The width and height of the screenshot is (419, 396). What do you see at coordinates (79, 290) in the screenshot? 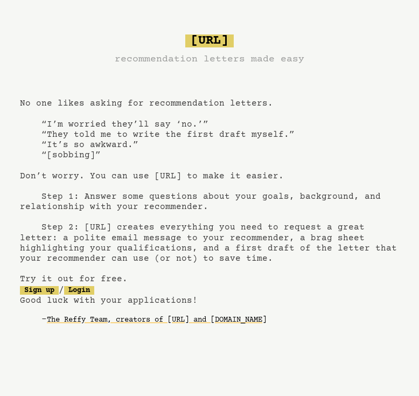
I see `a: Login` at bounding box center [79, 290].